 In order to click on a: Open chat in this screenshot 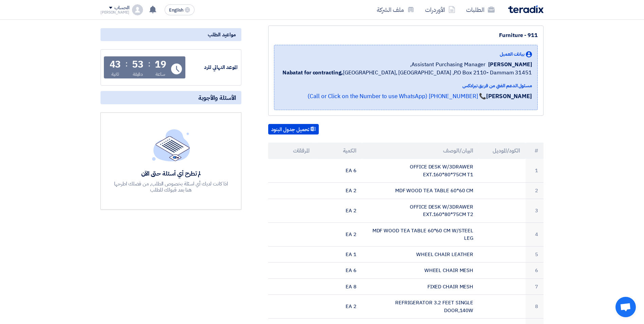, I will do `click(625, 307)`.